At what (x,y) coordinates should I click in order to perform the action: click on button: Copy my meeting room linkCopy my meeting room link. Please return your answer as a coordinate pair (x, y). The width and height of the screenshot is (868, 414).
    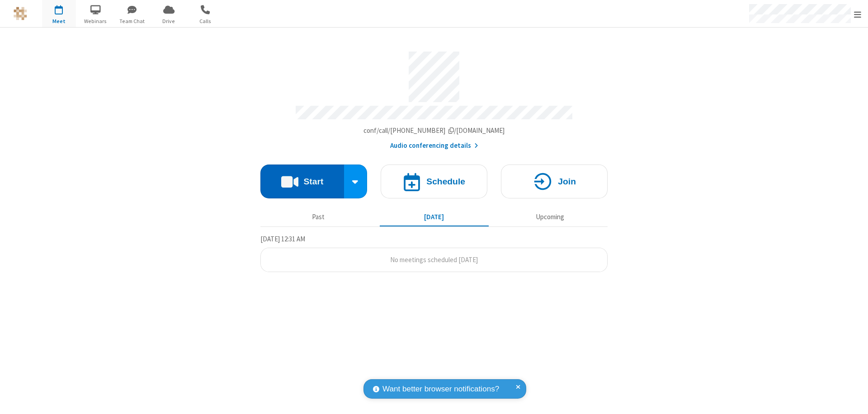
    Looking at the image, I should click on (434, 131).